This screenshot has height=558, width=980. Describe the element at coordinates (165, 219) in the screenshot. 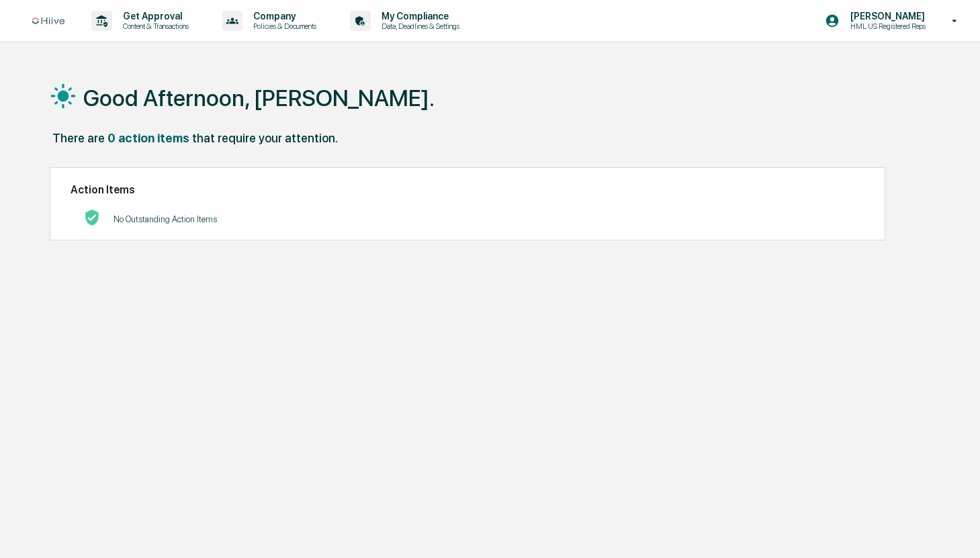

I see `p: No Outstanding Action Items` at that location.